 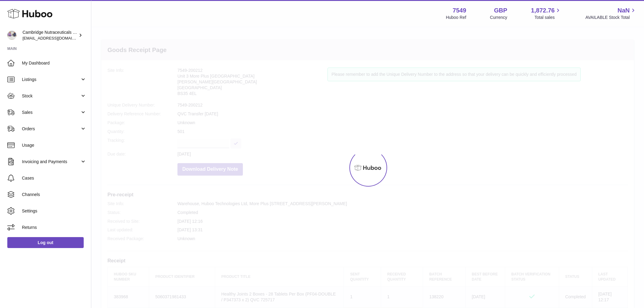 I want to click on span: Settings, so click(x=54, y=211).